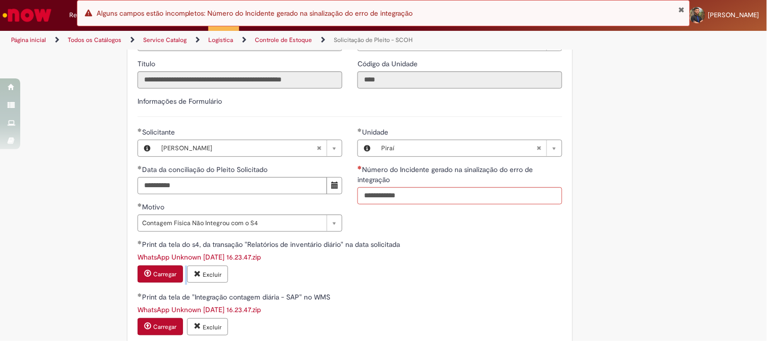  What do you see at coordinates (95, 40) in the screenshot?
I see `a: Todos os Catálogos` at bounding box center [95, 40].